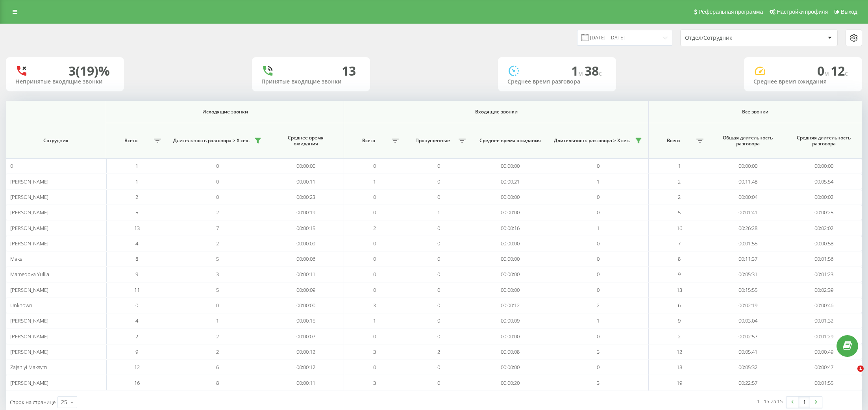  I want to click on td: 00:00:23, so click(306, 197).